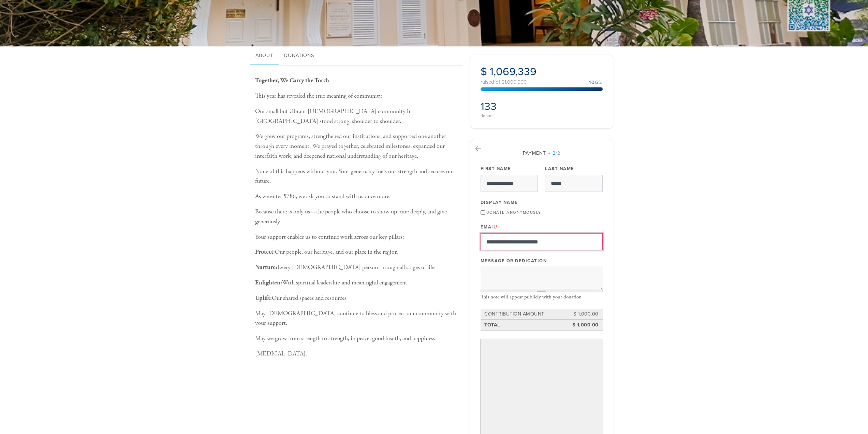 The width and height of the screenshot is (868, 434). What do you see at coordinates (513, 72) in the screenshot?
I see `span: 1,069,339` at bounding box center [513, 72].